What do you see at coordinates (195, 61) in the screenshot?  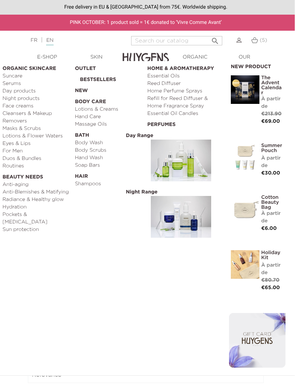 I see `a: Organic Apothecary` at bounding box center [195, 61].